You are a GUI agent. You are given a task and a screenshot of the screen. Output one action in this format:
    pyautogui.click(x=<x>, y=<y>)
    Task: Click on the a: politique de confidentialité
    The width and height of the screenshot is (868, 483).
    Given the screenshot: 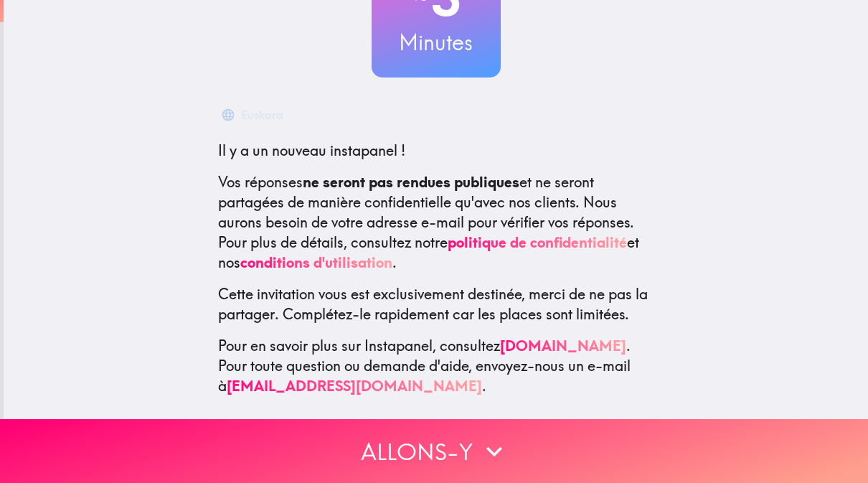 What is the action you would take?
    pyautogui.click(x=537, y=242)
    